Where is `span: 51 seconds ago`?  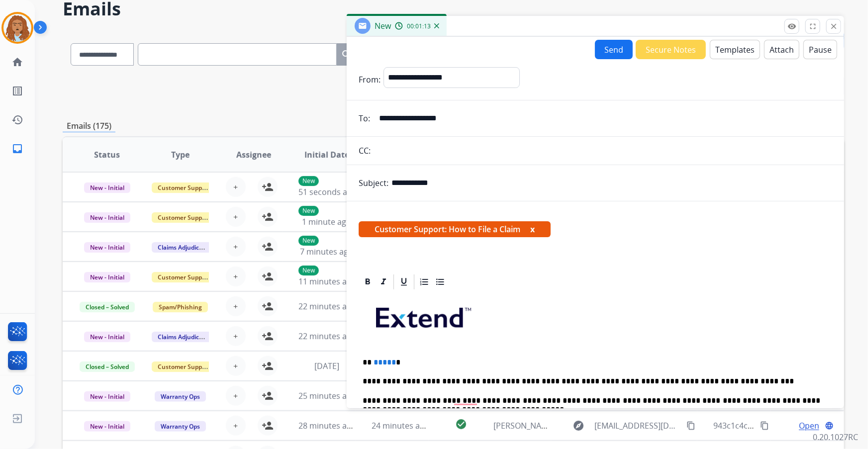 span: 51 seconds ago is located at coordinates (327, 192).